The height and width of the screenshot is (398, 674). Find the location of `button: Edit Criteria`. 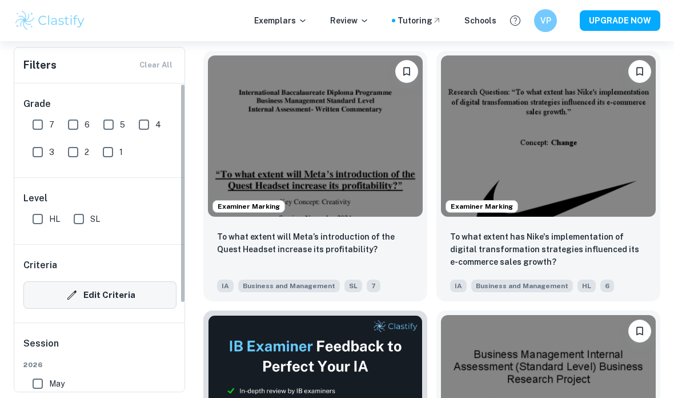

button: Edit Criteria is located at coordinates (100, 295).